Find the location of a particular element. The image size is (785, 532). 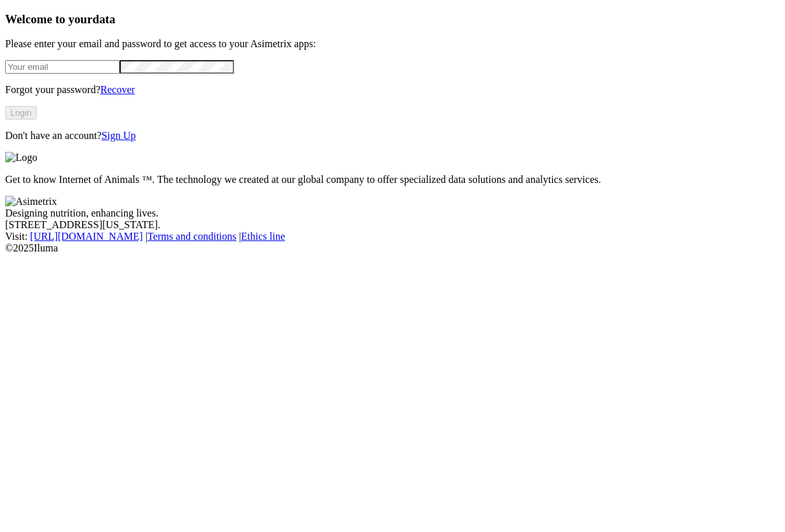

h3: Welcome to your is located at coordinates (393, 20).